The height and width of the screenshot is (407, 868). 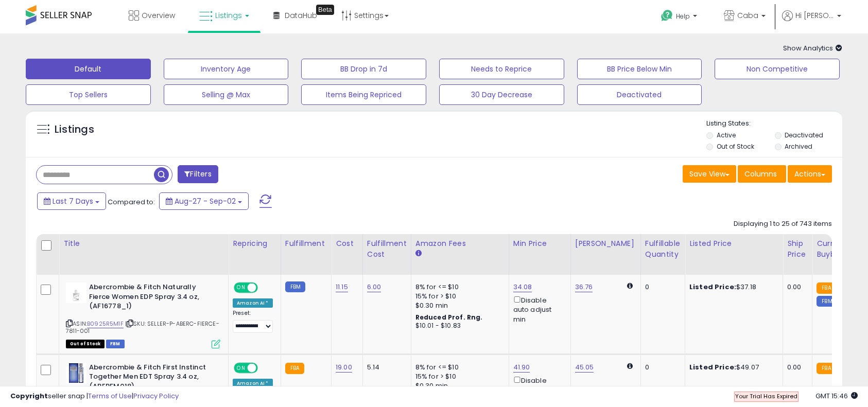 I want to click on small: Amazon Fees., so click(x=418, y=254).